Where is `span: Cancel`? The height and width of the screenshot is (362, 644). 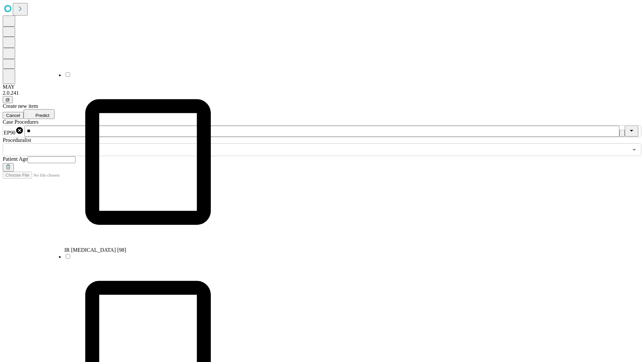
span: Cancel is located at coordinates (13, 115).